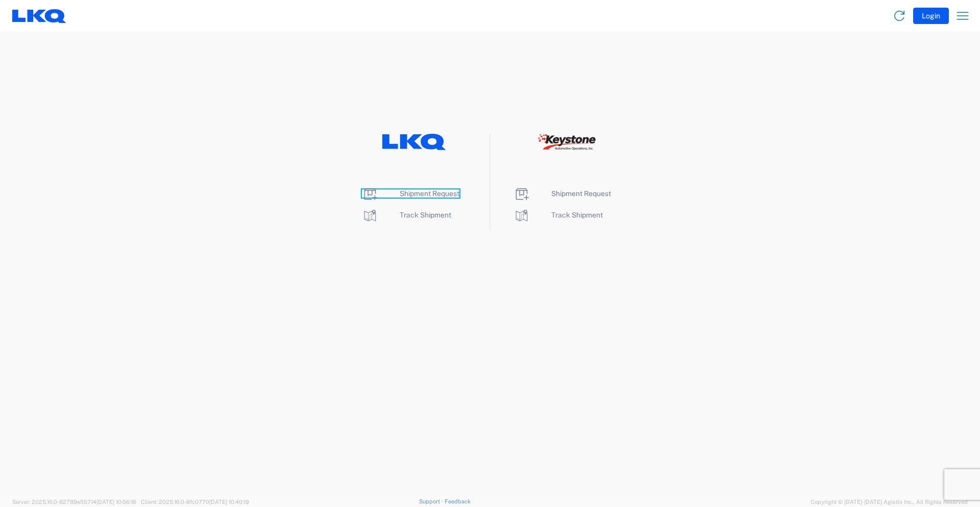  Describe the element at coordinates (931, 15) in the screenshot. I see `button: Login` at that location.